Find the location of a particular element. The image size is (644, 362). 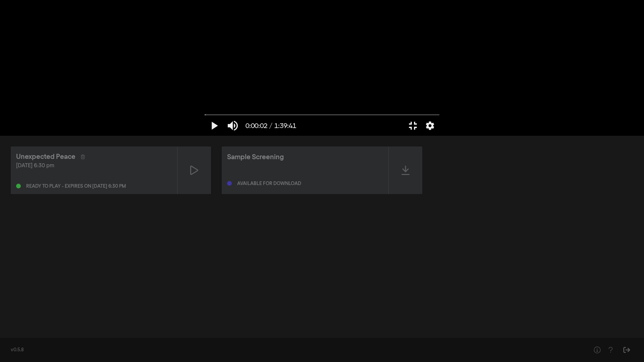

button: Play is located at coordinates (214, 126).